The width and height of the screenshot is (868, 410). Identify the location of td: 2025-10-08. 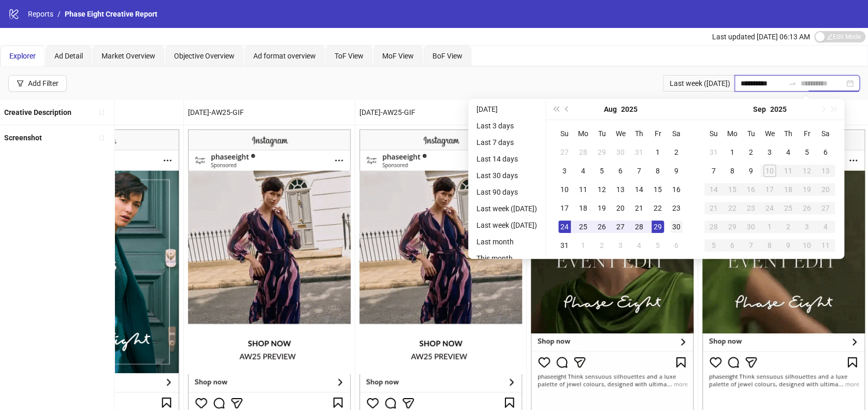
(770, 246).